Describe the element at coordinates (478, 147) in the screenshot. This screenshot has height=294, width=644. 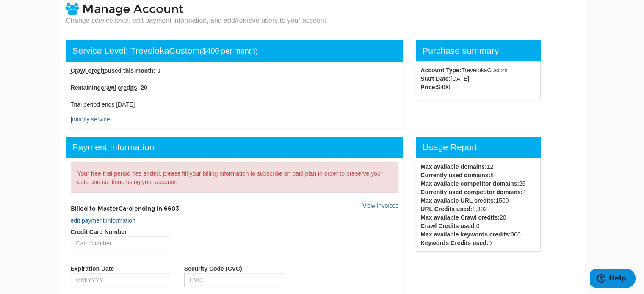
I see `div: Usage Report` at that location.